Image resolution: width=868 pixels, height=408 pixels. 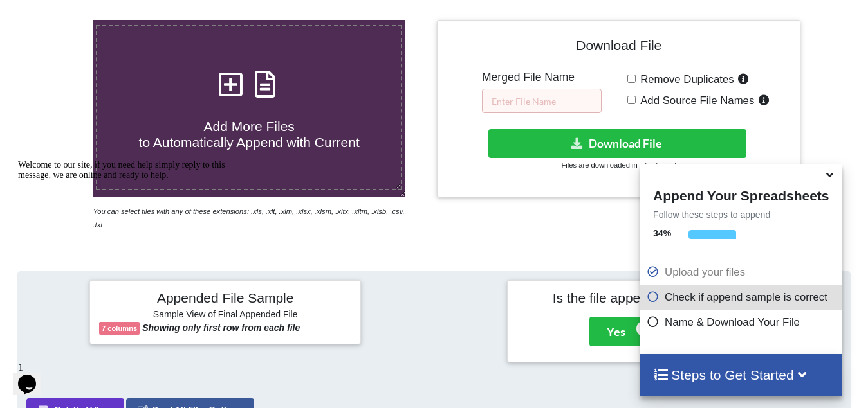 What do you see at coordinates (743, 272) in the screenshot?
I see `p: Upload your files` at bounding box center [743, 272].